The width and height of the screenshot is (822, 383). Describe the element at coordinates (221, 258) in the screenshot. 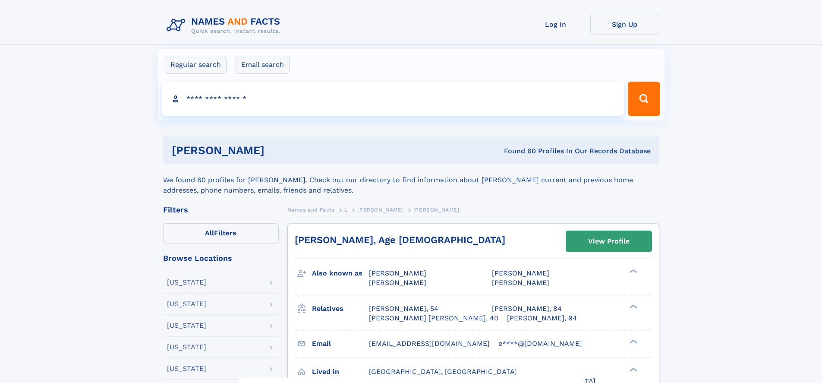

I see `div: Browse Locations` at that location.